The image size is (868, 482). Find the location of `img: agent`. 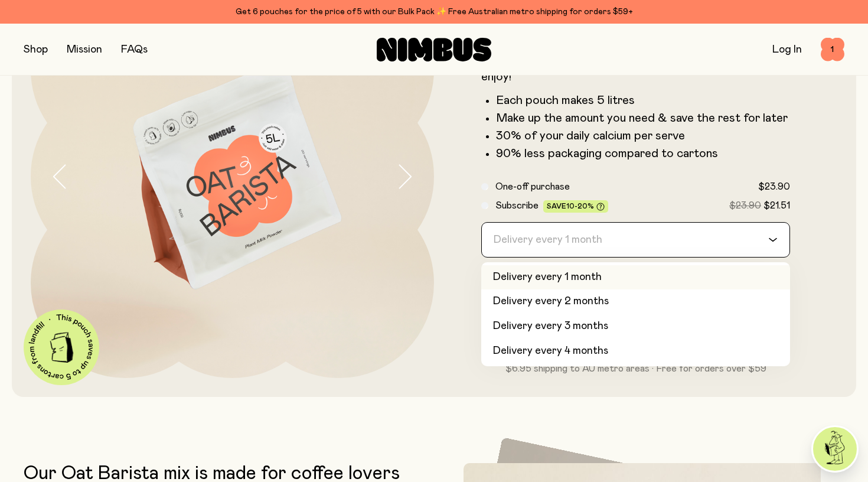

img: agent is located at coordinates (835, 449).